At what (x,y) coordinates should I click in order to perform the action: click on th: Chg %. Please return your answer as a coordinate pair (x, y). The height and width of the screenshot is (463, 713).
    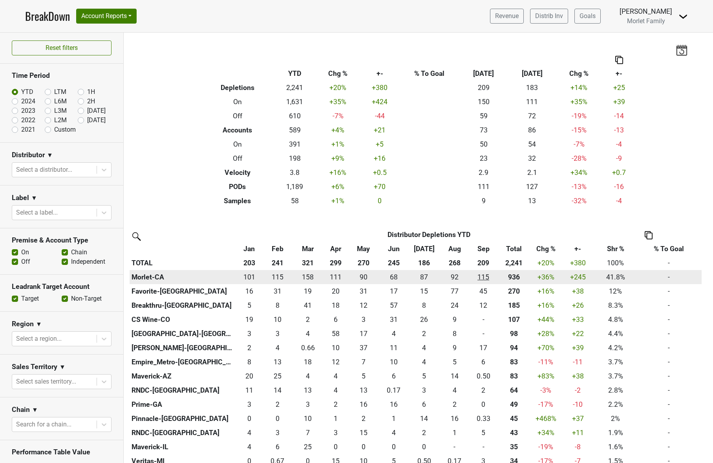
    Looking at the image, I should click on (579, 73).